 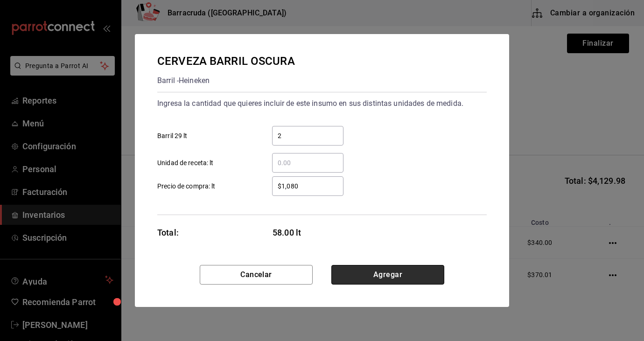 I want to click on input: Precio de compra: lt, so click(x=308, y=186).